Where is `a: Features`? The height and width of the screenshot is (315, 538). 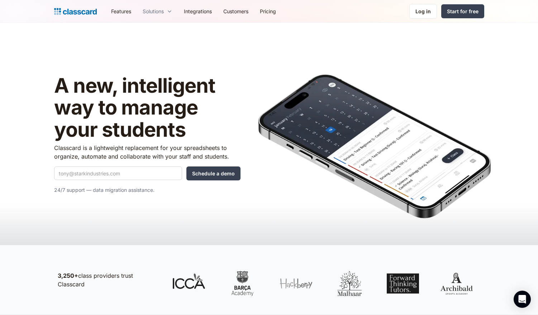 a: Features is located at coordinates (121, 11).